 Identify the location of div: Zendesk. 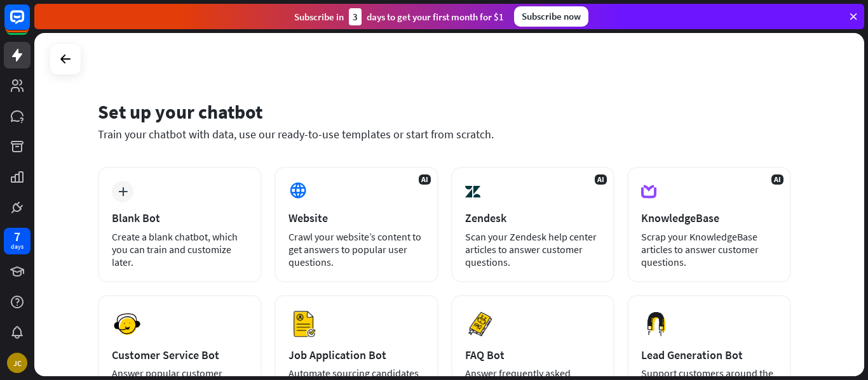
(533, 218).